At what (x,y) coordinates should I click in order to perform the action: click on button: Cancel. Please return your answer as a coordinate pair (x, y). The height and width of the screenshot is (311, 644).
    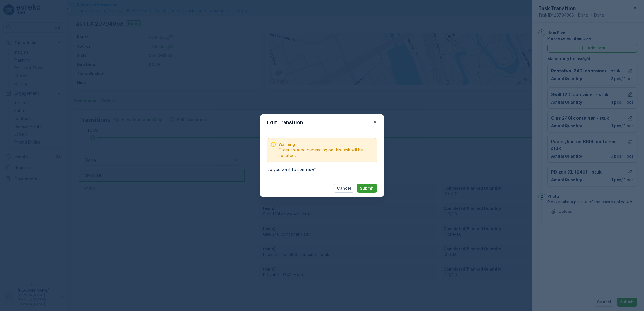
    Looking at the image, I should click on (344, 188).